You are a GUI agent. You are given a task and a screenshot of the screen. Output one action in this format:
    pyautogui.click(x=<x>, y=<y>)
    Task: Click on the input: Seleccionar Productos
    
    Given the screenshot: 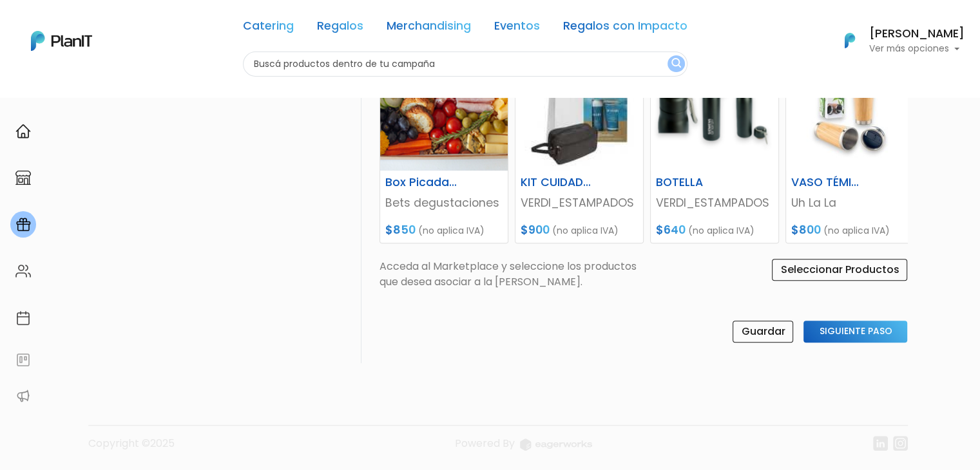 What is the action you would take?
    pyautogui.click(x=840, y=270)
    